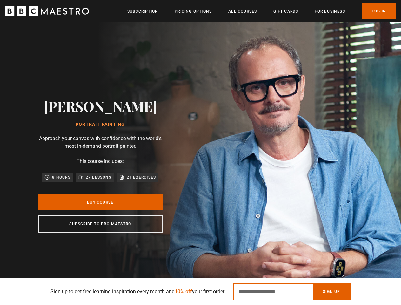 The height and width of the screenshot is (305, 401). I want to click on a: All Courses, so click(243, 11).